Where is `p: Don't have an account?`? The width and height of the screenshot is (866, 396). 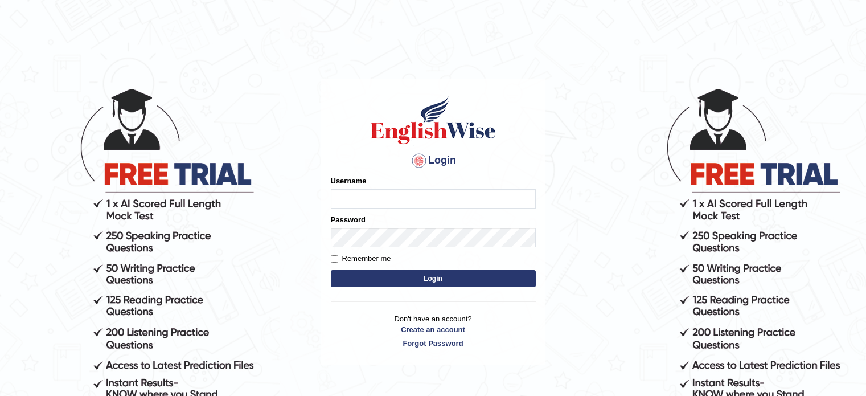
p: Don't have an account? is located at coordinates (433, 331).